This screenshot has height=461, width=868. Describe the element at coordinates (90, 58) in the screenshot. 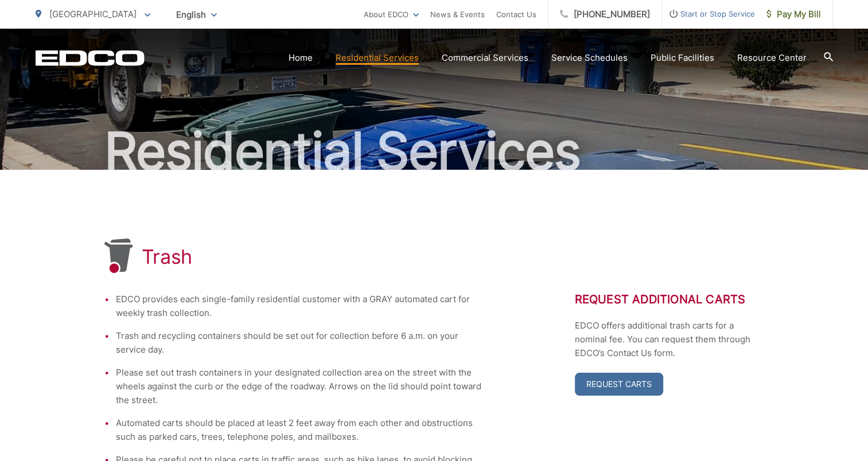

I see `a: EDCD logo. Return to the homepage.` at that location.